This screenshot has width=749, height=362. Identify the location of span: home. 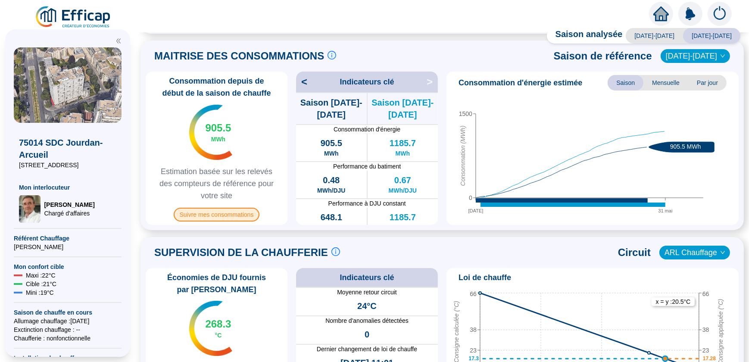
(661, 14).